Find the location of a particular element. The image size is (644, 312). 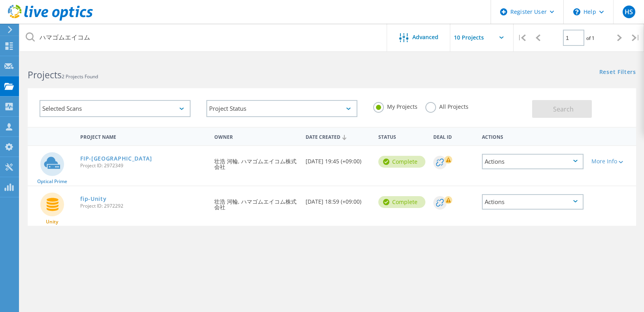

a: fip-Unity is located at coordinates (93, 199).